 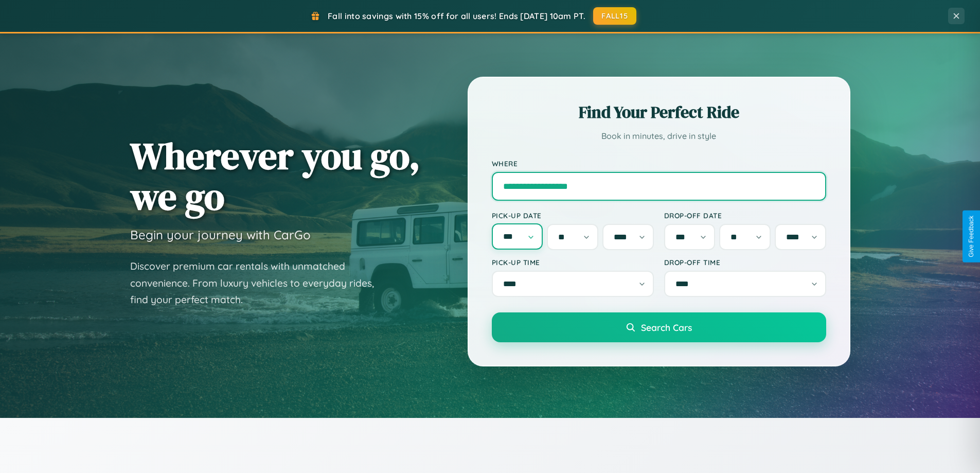 What do you see at coordinates (659, 328) in the screenshot?
I see `button: Search Cars` at bounding box center [659, 328].